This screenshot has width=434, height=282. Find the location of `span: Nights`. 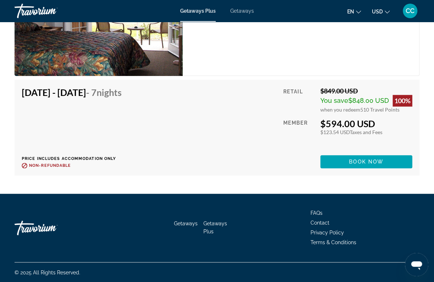

span: Nights is located at coordinates (109, 92).